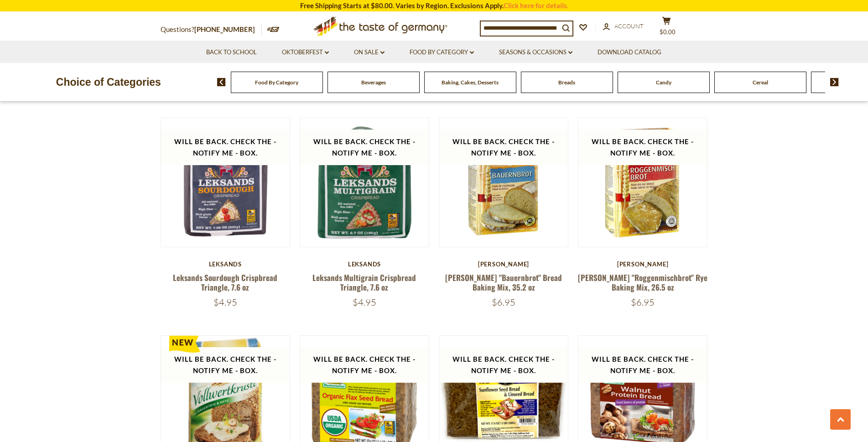 The height and width of the screenshot is (442, 868). What do you see at coordinates (369, 53) in the screenshot?
I see `a: On Sale` at bounding box center [369, 53].